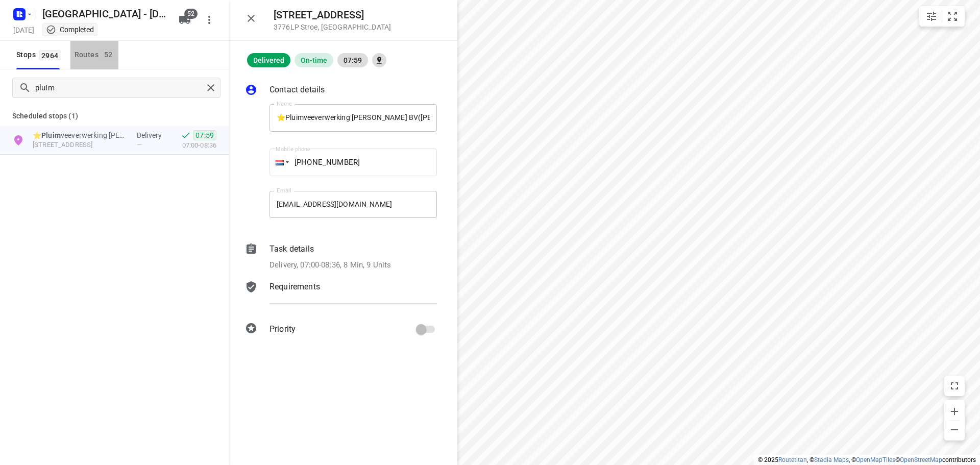  I want to click on span: 2964, so click(50, 55).